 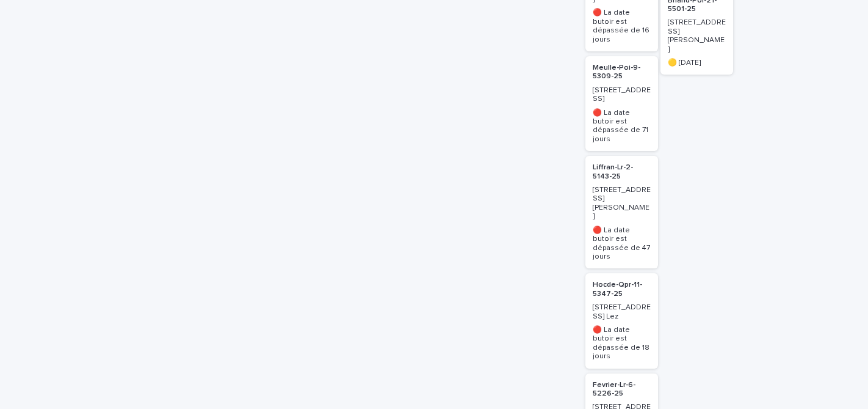 What do you see at coordinates (621, 389) in the screenshot?
I see `p: Fevrier-Lr-6-5226-25` at bounding box center [621, 389].